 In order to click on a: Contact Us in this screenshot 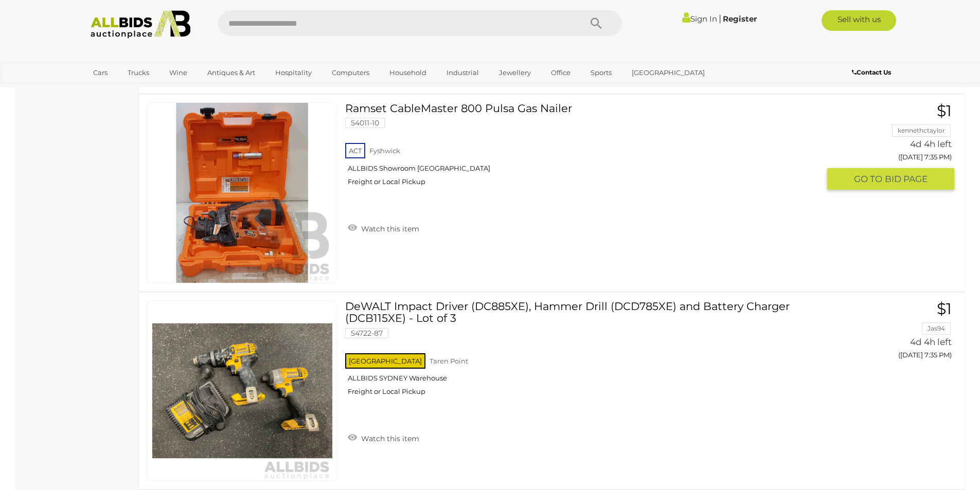, I will do `click(872, 73)`.